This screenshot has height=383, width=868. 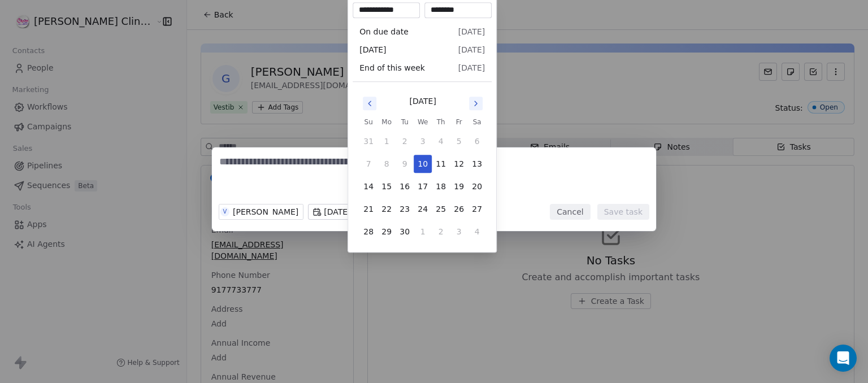 What do you see at coordinates (459, 164) in the screenshot?
I see `button: 12` at bounding box center [459, 164].